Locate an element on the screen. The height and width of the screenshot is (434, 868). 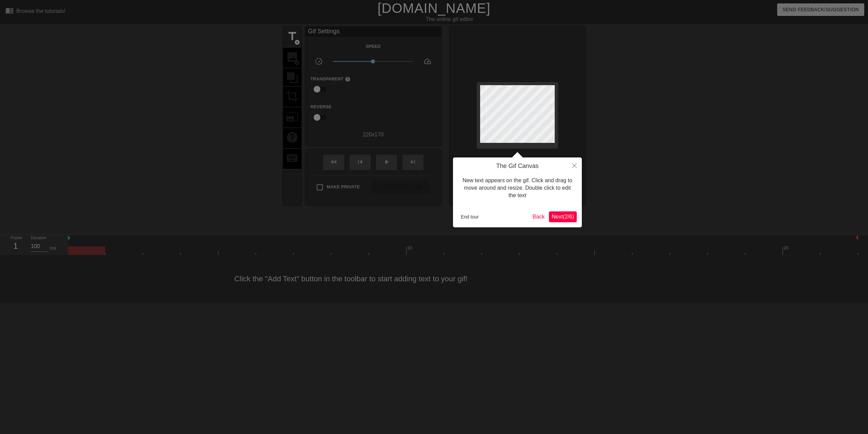
span: Next ( 2 / 6 ) is located at coordinates (563, 216).